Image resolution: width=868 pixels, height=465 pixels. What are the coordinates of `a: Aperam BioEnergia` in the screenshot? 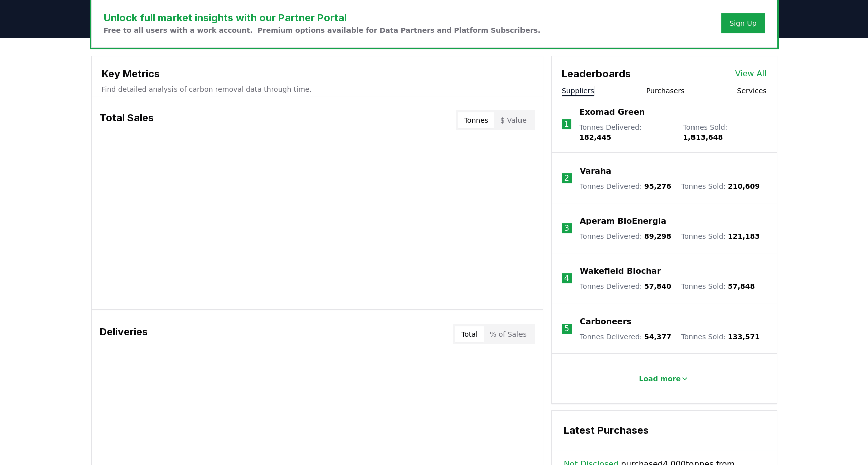 It's located at (623, 221).